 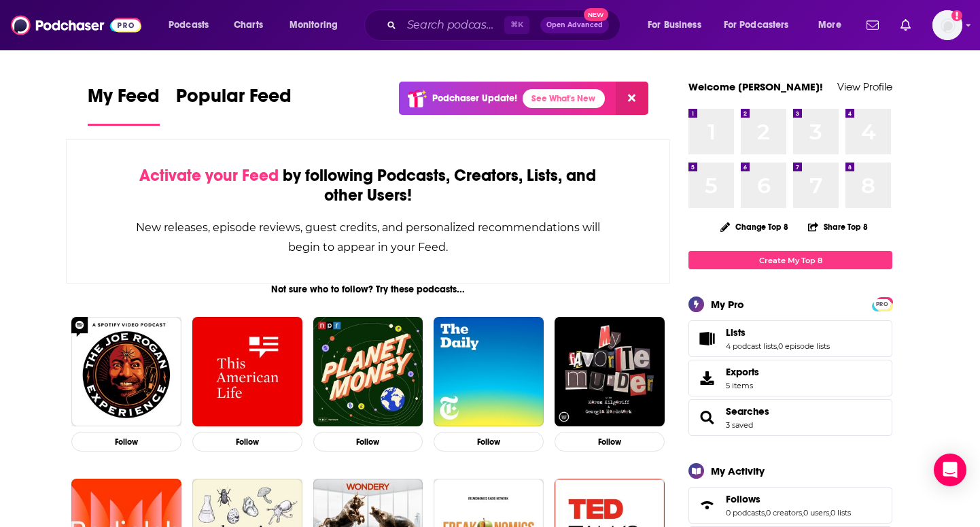 What do you see at coordinates (76, 25) in the screenshot?
I see `img: Podchaser - Follow, Share and Rate Podcasts` at bounding box center [76, 25].